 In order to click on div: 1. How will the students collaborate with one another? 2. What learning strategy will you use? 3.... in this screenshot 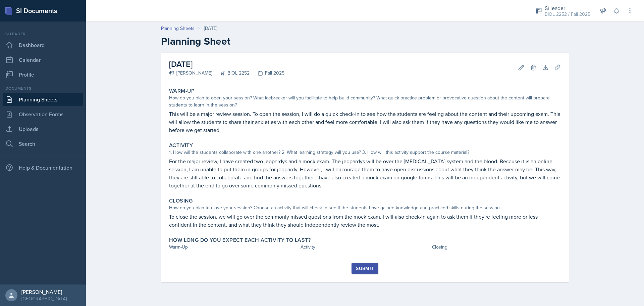, I will do `click(365, 152)`.